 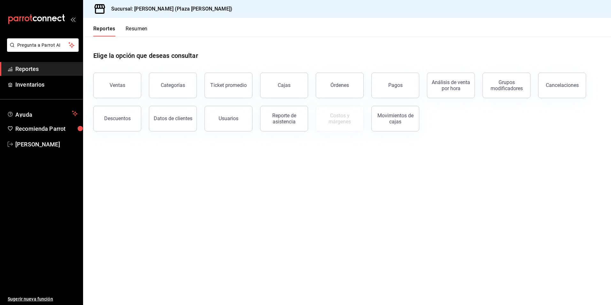 What do you see at coordinates (173, 119) in the screenshot?
I see `button: Datos de clientes` at bounding box center [173, 119].